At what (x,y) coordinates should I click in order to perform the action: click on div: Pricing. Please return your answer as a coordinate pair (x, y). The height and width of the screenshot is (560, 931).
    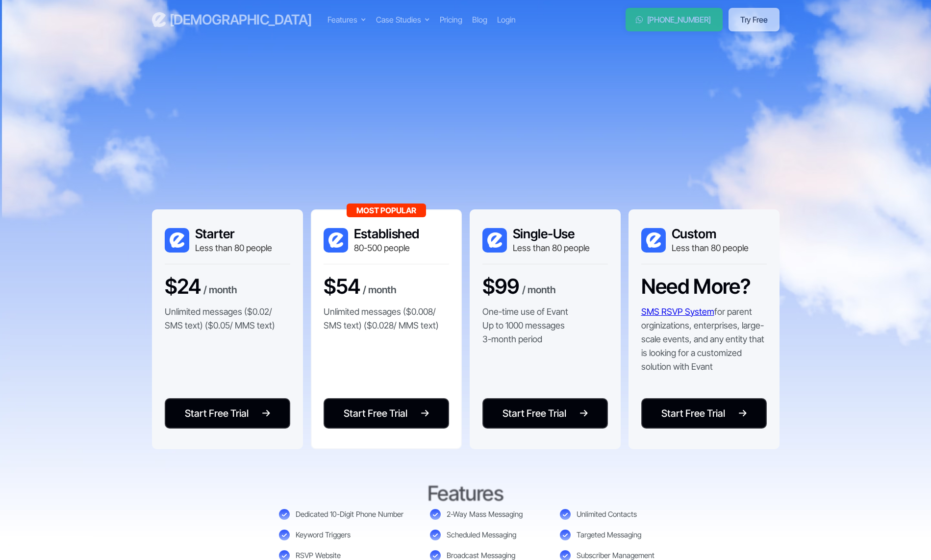
    Looking at the image, I should click on (451, 20).